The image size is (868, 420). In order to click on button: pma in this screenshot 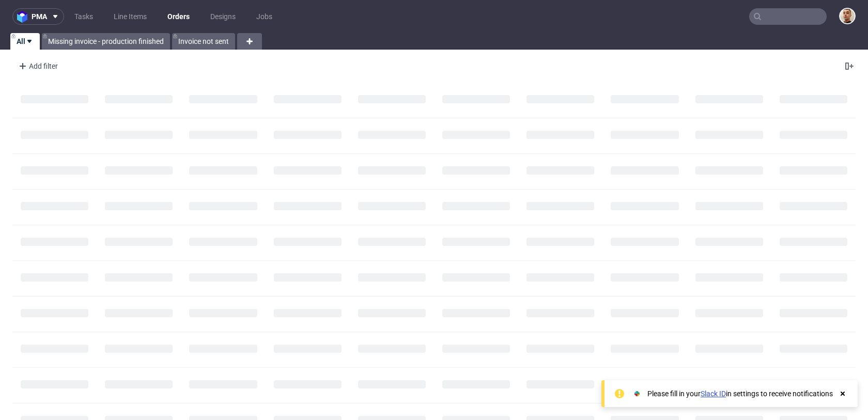, I will do `click(38, 17)`.